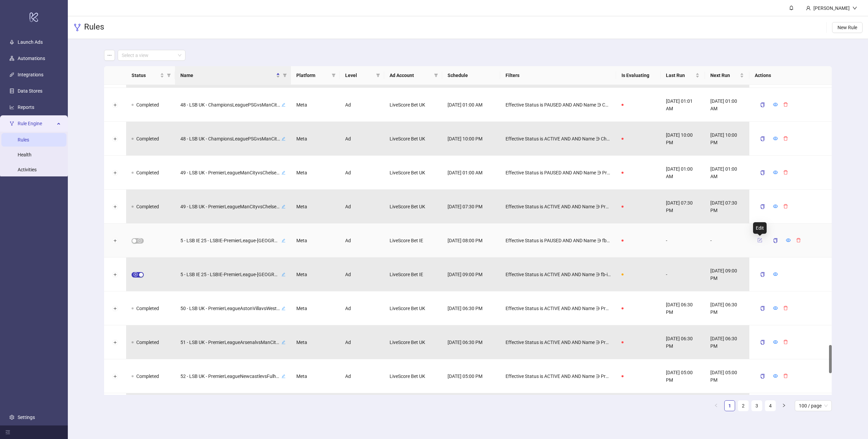  I want to click on li: Previous Page, so click(716, 405).